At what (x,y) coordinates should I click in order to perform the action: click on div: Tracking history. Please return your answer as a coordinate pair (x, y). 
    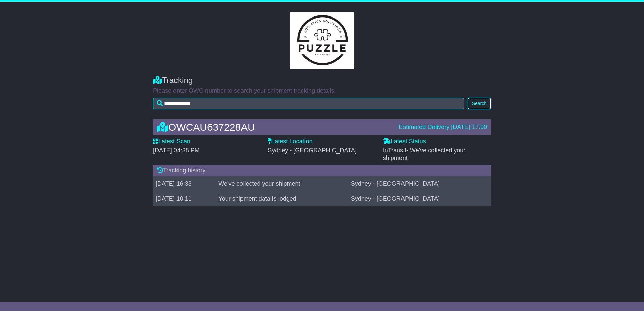
    Looking at the image, I should click on (322, 171).